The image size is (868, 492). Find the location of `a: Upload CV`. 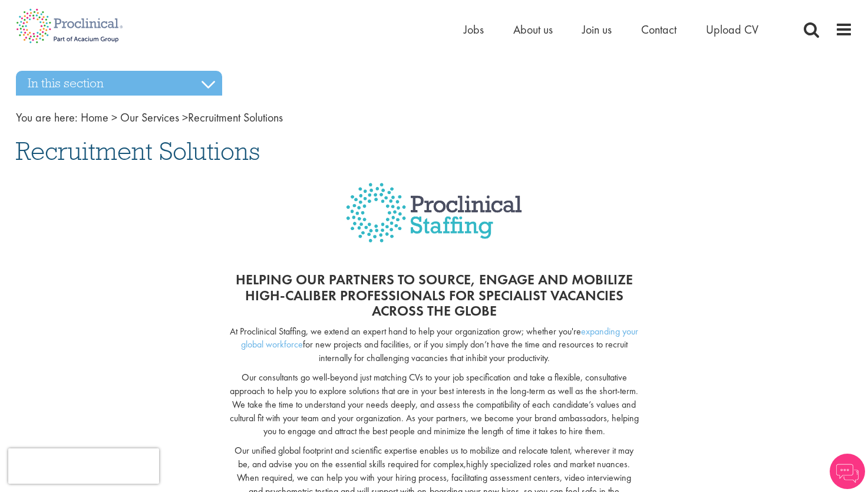

a: Upload CV is located at coordinates (732, 30).